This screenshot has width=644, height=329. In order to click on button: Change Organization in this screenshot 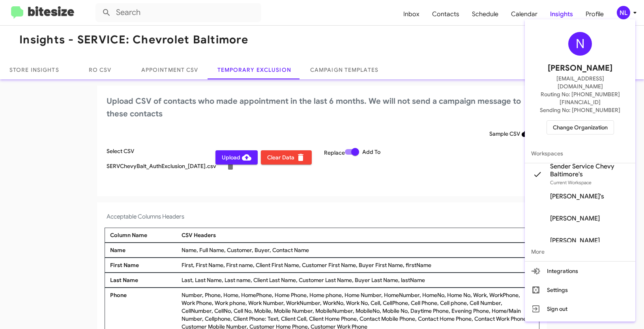, I will do `click(580, 127)`.